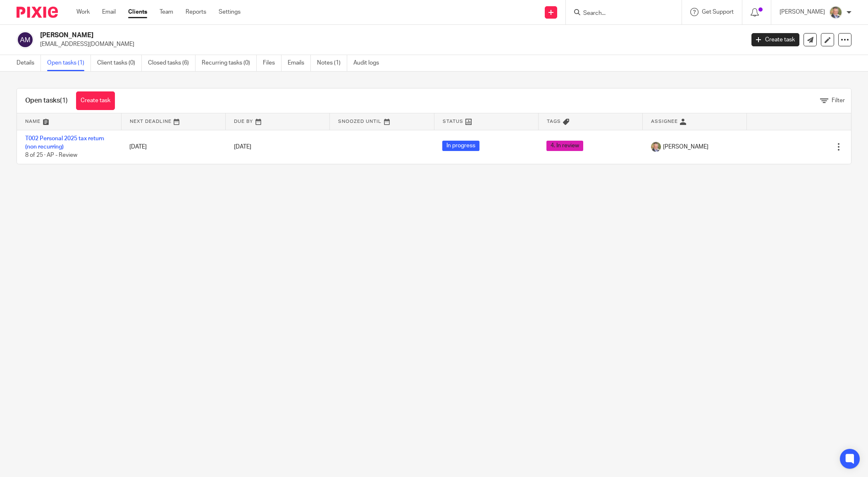 The image size is (868, 477). What do you see at coordinates (25, 40) in the screenshot?
I see `img: svg%3E` at bounding box center [25, 40].